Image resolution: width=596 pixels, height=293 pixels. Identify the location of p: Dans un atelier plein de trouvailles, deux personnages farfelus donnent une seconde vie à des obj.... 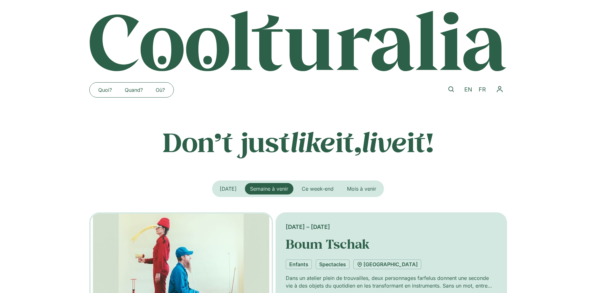
(391, 282).